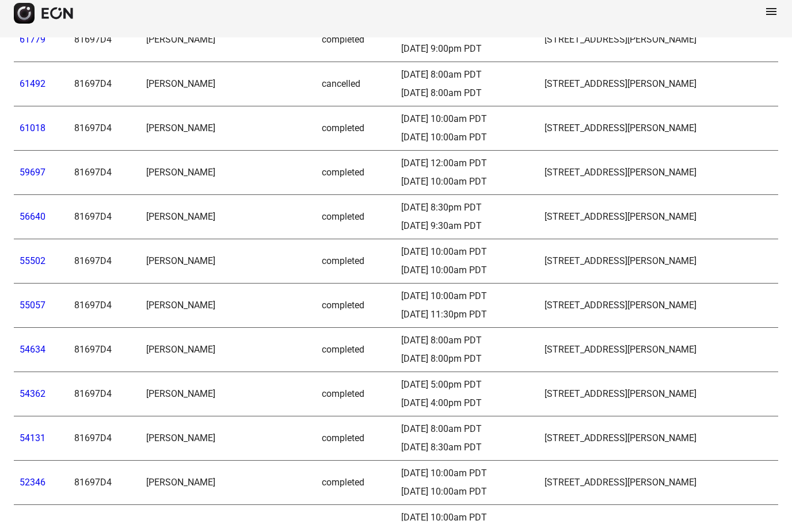 The height and width of the screenshot is (532, 792). What do you see at coordinates (32, 316) in the screenshot?
I see `a: 55057` at bounding box center [32, 316].